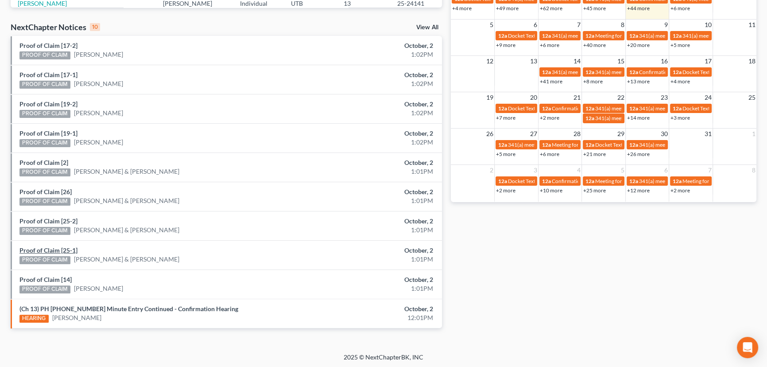  What do you see at coordinates (577, 61) in the screenshot?
I see `span: 14` at bounding box center [577, 61].